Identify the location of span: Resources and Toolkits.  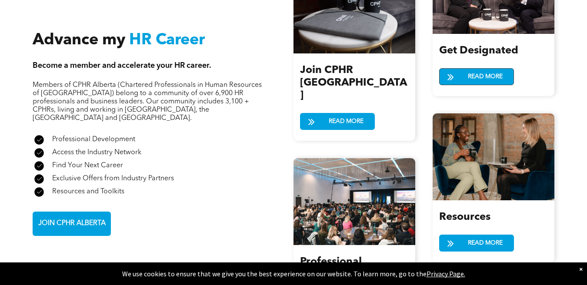
(88, 192).